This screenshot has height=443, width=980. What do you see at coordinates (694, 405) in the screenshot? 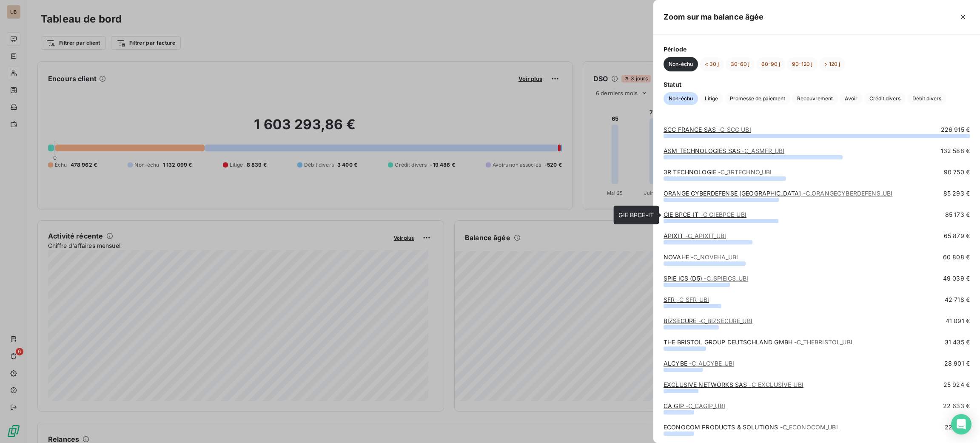
I see `a: CA GIP` at bounding box center [694, 405].